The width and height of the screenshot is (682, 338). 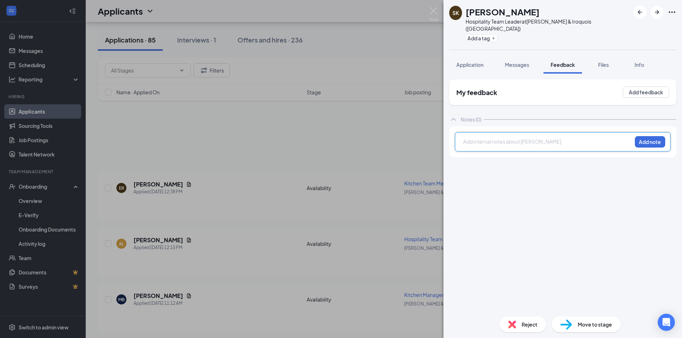 I want to click on div: Open Intercom Messenger, so click(x=666, y=322).